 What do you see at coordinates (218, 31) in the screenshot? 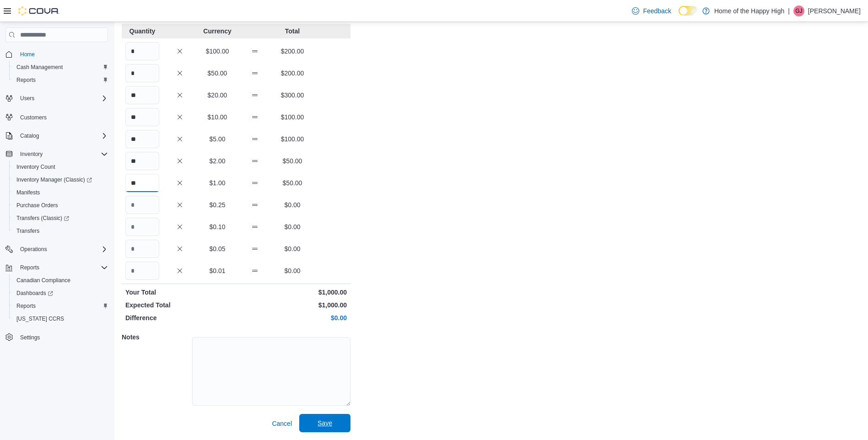
I see `p: Currency` at bounding box center [218, 31].